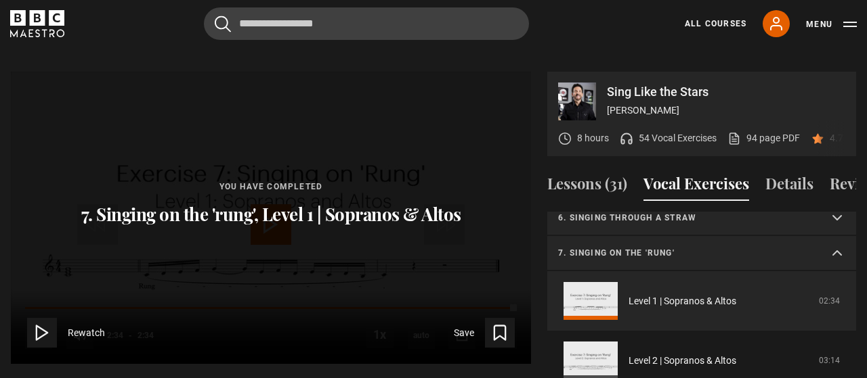 The width and height of the screenshot is (867, 378). What do you see at coordinates (685, 253) in the screenshot?
I see `p: 7. Singing on the 'rung'` at bounding box center [685, 253].